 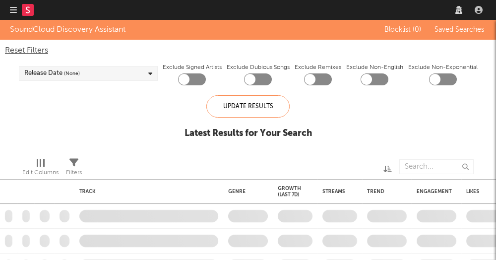 I want to click on button: Saved Searches, so click(x=458, y=30).